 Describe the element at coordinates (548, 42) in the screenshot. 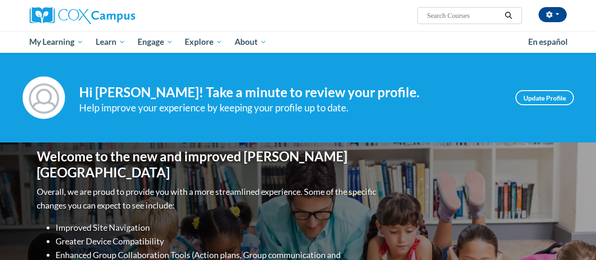

I see `a: En español` at that location.